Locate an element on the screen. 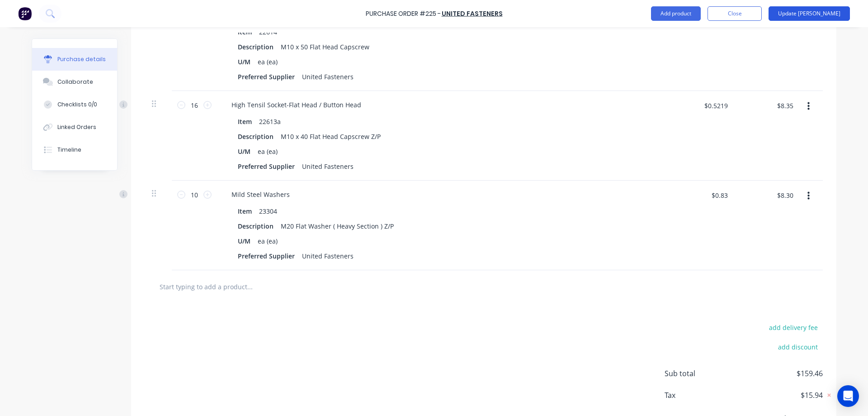  button: Collaborate is located at coordinates (75, 82).